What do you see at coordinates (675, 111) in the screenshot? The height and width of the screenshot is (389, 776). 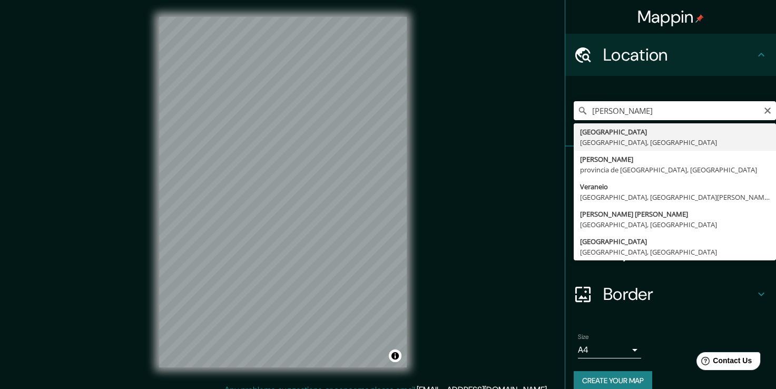 I see `input: Pick your city or area` at bounding box center [675, 111].